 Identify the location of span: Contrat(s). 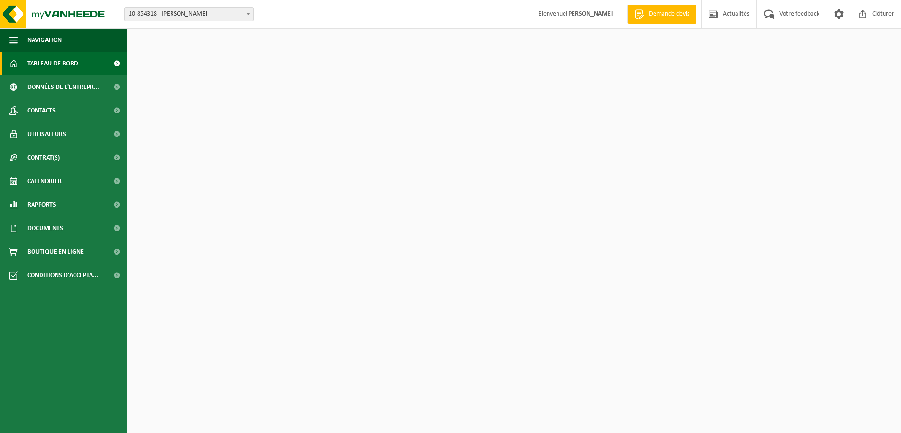
(43, 158).